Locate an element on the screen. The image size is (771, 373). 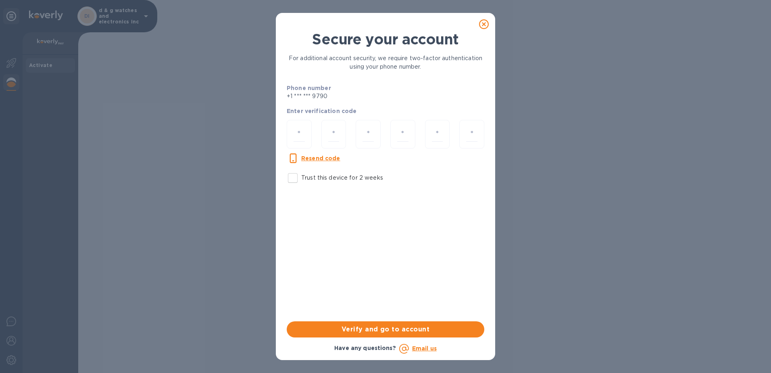
span: Verify and go to account is located at coordinates (386, 329).